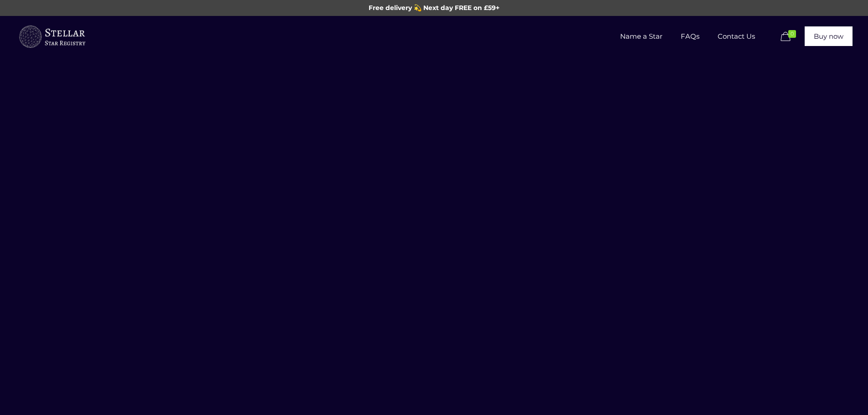 This screenshot has width=868, height=415. What do you see at coordinates (433, 8) in the screenshot?
I see `span: Free delivery 💫 Next day FREE on £59+` at bounding box center [433, 8].